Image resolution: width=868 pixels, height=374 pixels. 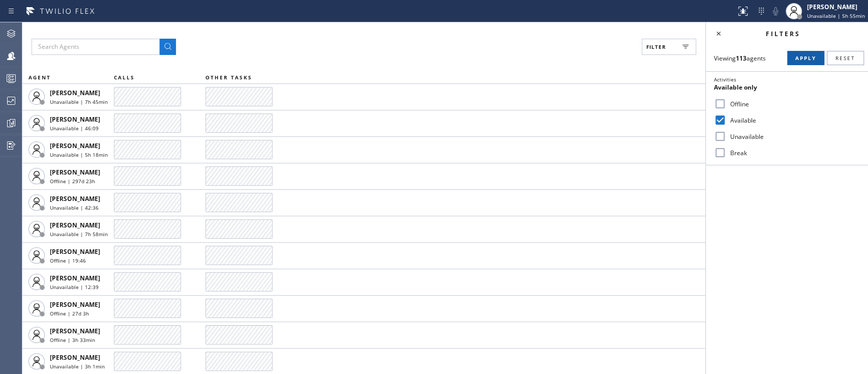 What do you see at coordinates (845, 58) in the screenshot?
I see `button: Reset` at bounding box center [845, 58].